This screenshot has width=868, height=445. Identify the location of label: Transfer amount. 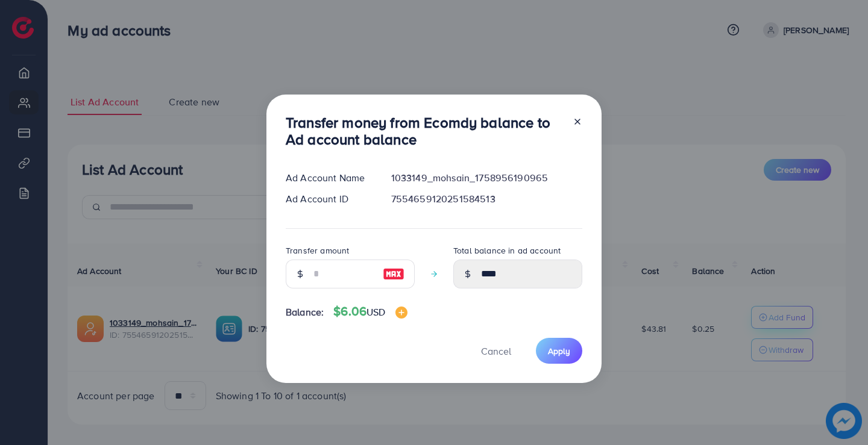
(317, 251).